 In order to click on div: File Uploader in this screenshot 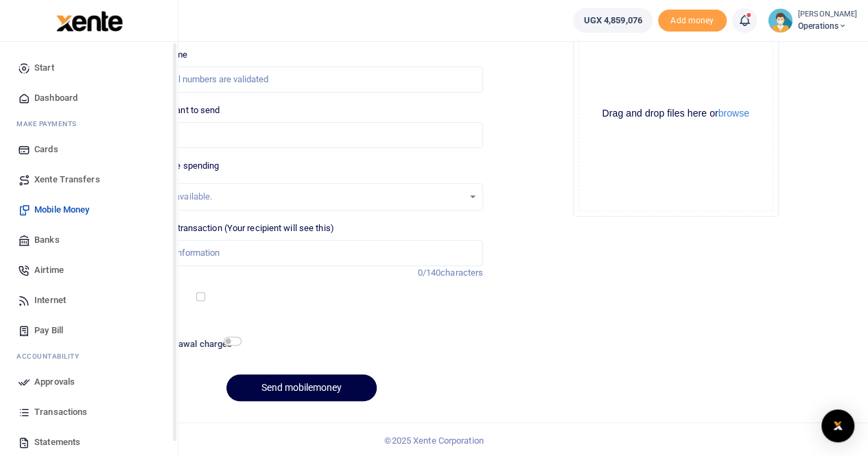, I will do `click(676, 113)`.